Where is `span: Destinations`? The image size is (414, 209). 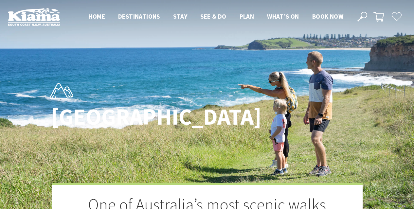 span: Destinations is located at coordinates (139, 16).